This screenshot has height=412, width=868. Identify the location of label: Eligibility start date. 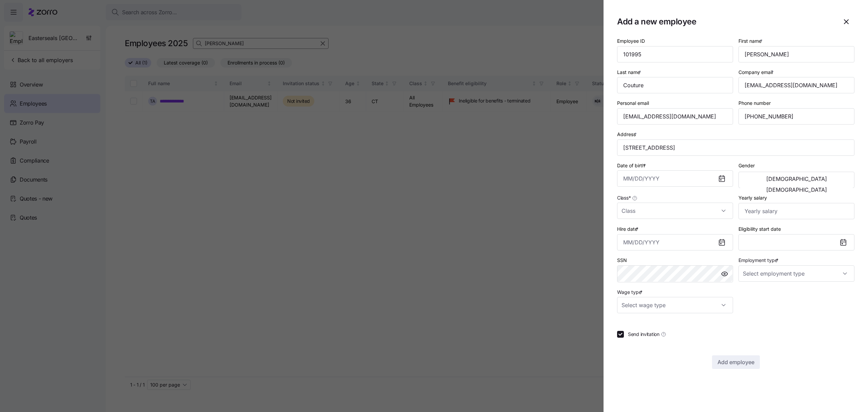
(760, 229).